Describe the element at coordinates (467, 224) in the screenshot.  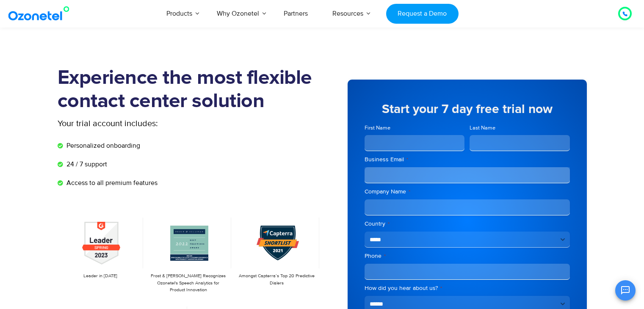
I see `label: Country` at that location.